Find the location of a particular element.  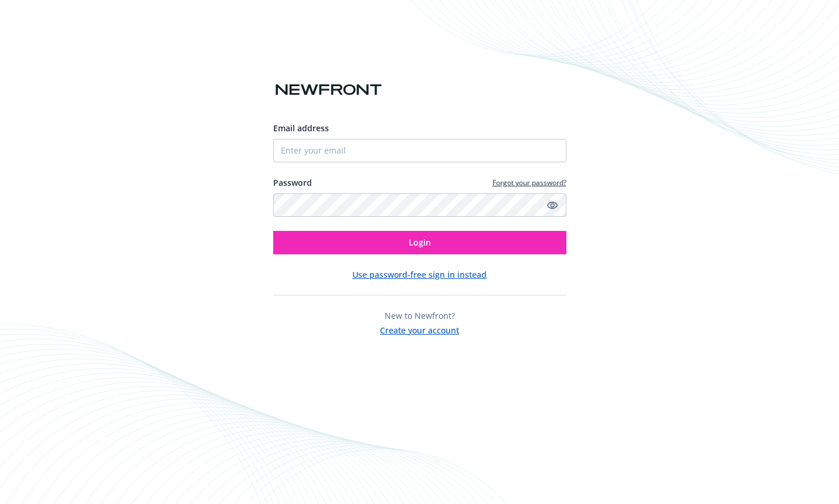

input: Enter your email is located at coordinates (420, 151).